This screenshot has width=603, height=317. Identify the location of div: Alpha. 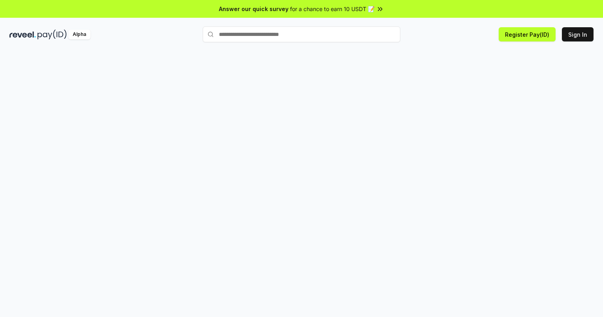
(79, 34).